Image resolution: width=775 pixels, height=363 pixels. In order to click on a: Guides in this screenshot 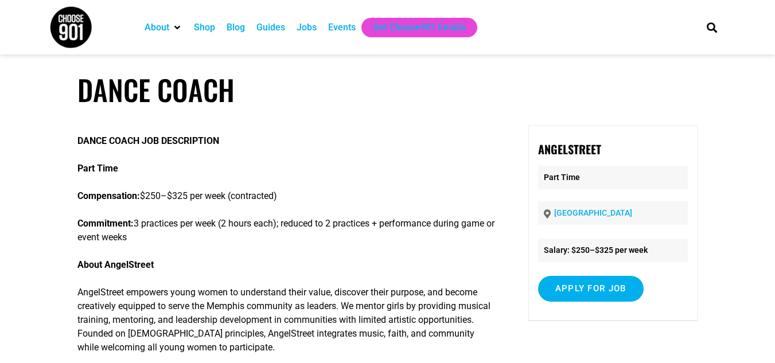, I will do `click(271, 28)`.